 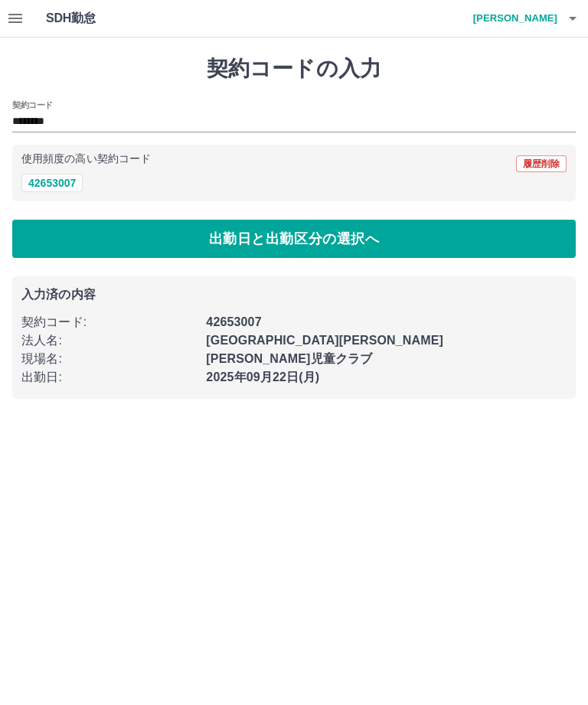 I want to click on p: 使用頻度の高い契約コード, so click(x=86, y=159).